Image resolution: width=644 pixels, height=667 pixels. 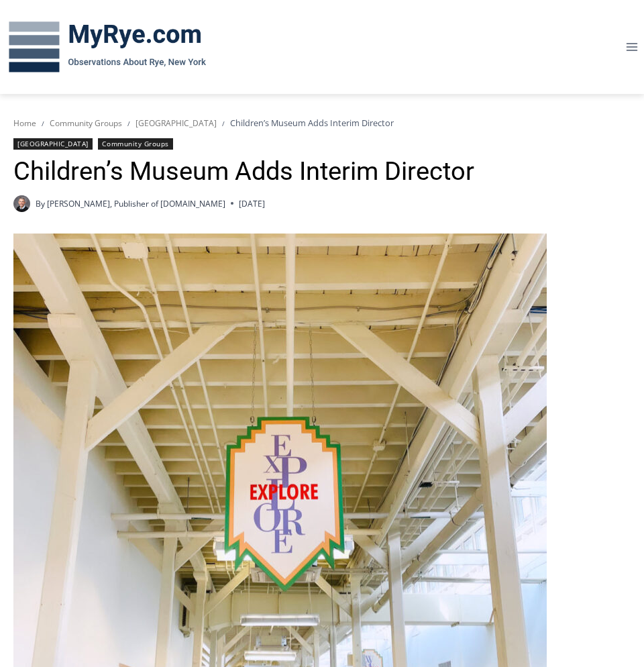 I want to click on span: By, so click(x=40, y=203).